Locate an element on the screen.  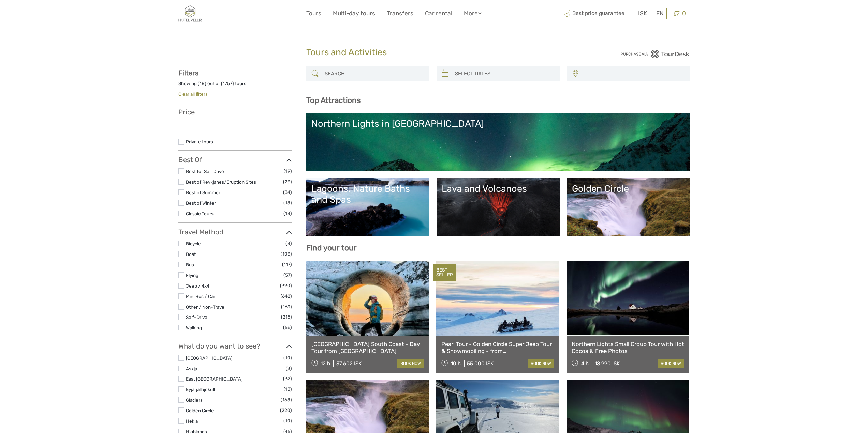
a: Bicycle is located at coordinates (193, 244).